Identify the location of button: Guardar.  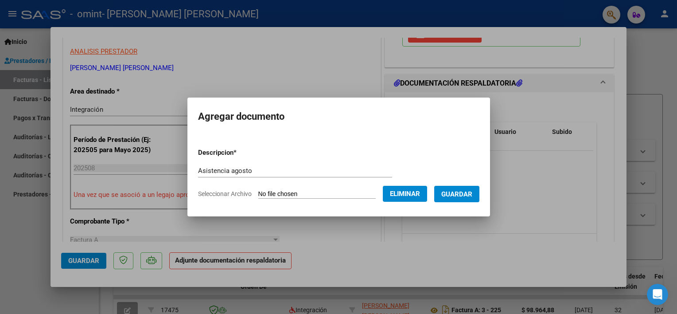
(457, 194).